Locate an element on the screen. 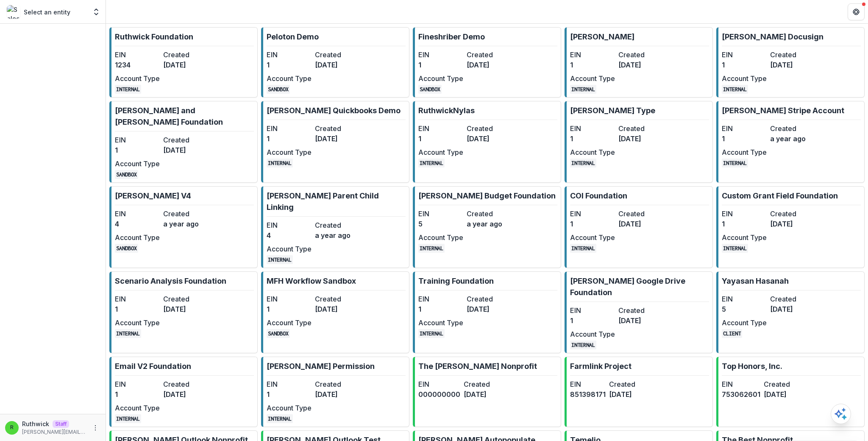 The image size is (868, 441). img: Select an entity is located at coordinates (13, 12).